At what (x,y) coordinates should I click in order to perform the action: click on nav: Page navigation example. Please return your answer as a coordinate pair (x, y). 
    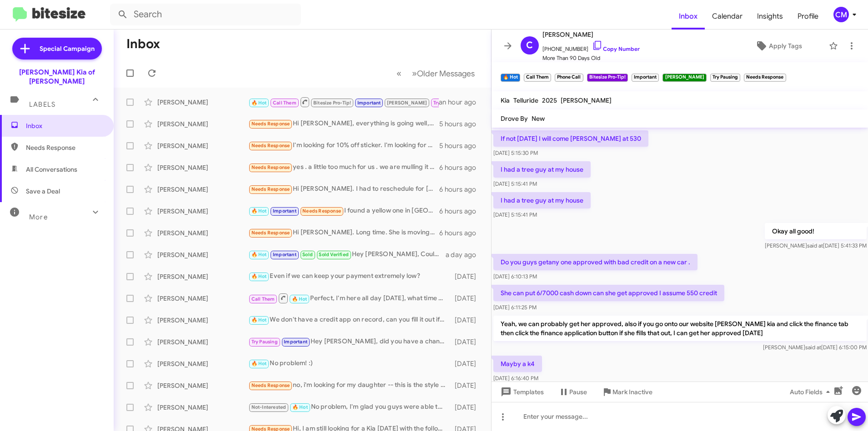
    Looking at the image, I should click on (435, 73).